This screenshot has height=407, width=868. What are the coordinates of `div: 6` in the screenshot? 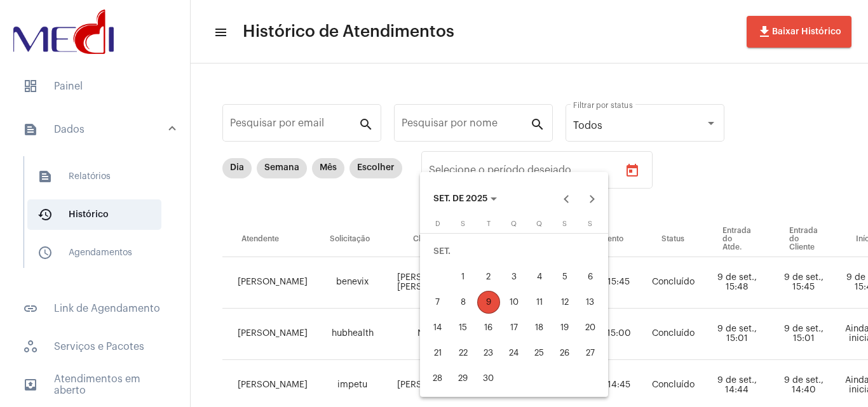 It's located at (590, 277).